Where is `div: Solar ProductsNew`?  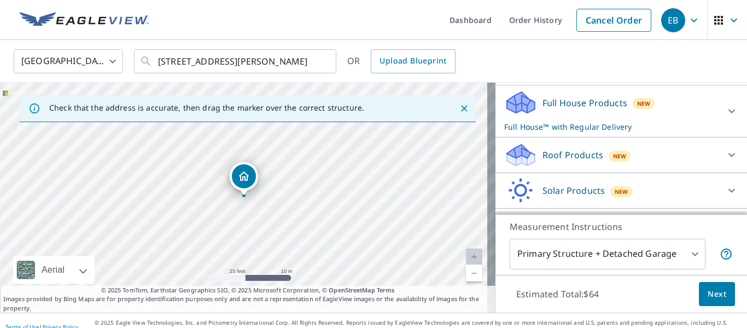 div: Solar ProductsNew is located at coordinates (621, 190).